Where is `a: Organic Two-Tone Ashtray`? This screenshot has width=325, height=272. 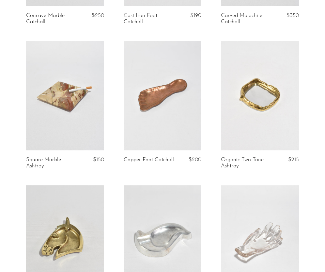
a: Organic Two-Tone Ashtray is located at coordinates (246, 163).